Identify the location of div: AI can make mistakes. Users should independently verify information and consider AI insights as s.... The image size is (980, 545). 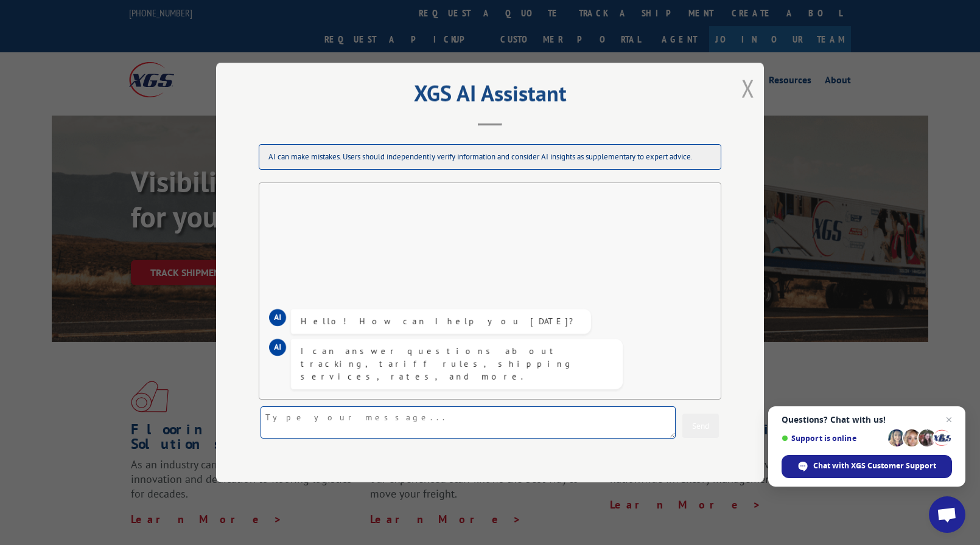
(490, 157).